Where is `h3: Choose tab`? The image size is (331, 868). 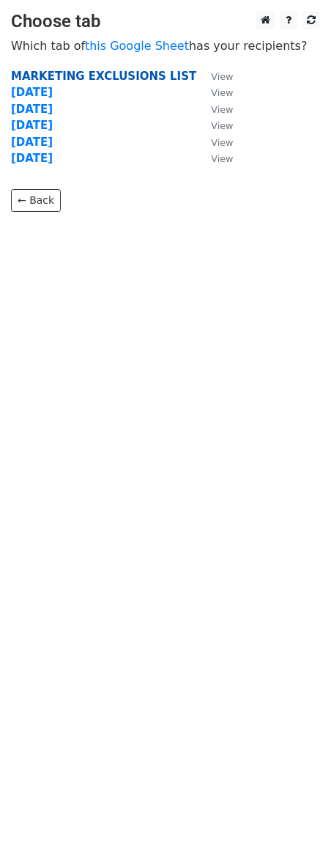 h3: Choose tab is located at coordinates (166, 22).